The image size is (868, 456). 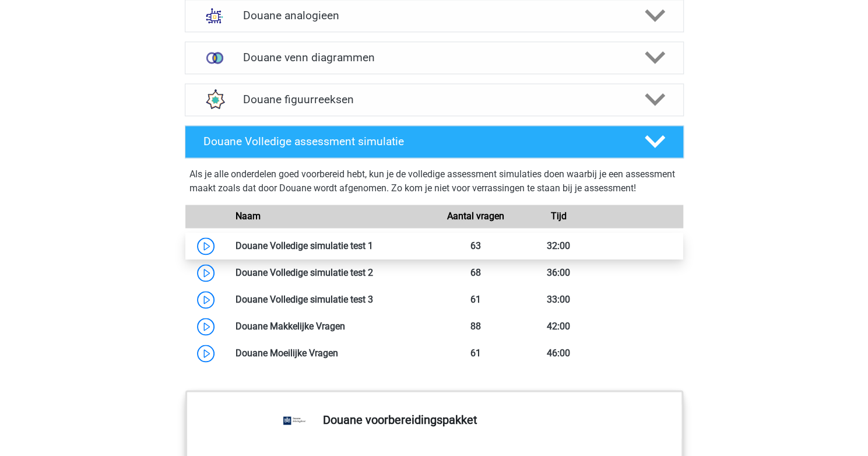 I want to click on div: Douane Makkelijke Vragen, so click(x=331, y=327).